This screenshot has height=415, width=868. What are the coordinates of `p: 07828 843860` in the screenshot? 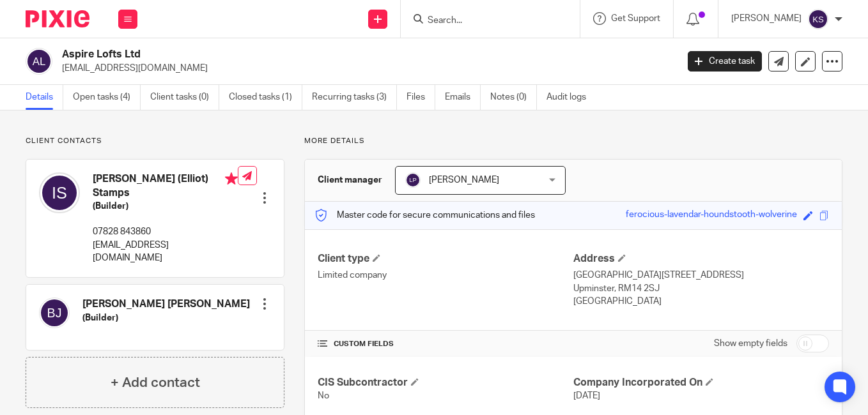 It's located at (165, 232).